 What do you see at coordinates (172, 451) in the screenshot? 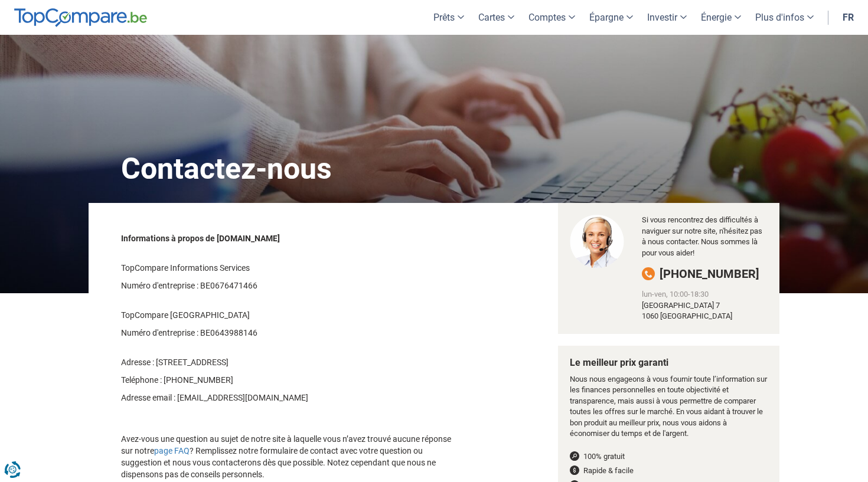
I see `a: page FAQ` at bounding box center [172, 451].